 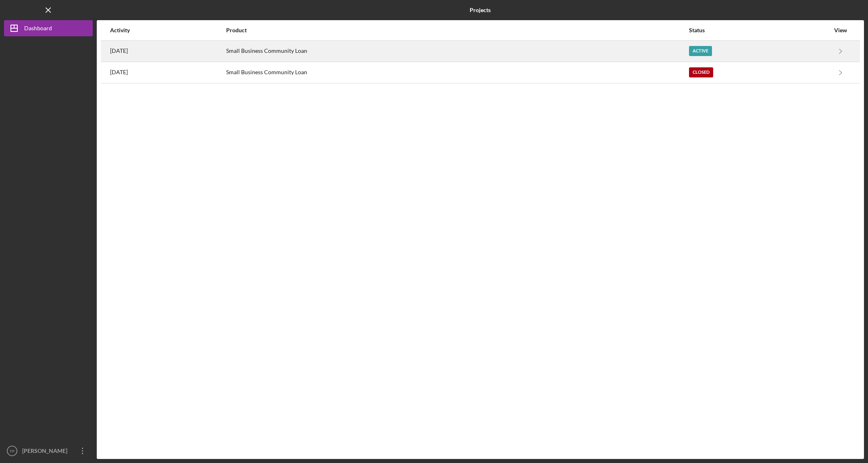 What do you see at coordinates (841, 30) in the screenshot?
I see `div: View` at bounding box center [841, 30].